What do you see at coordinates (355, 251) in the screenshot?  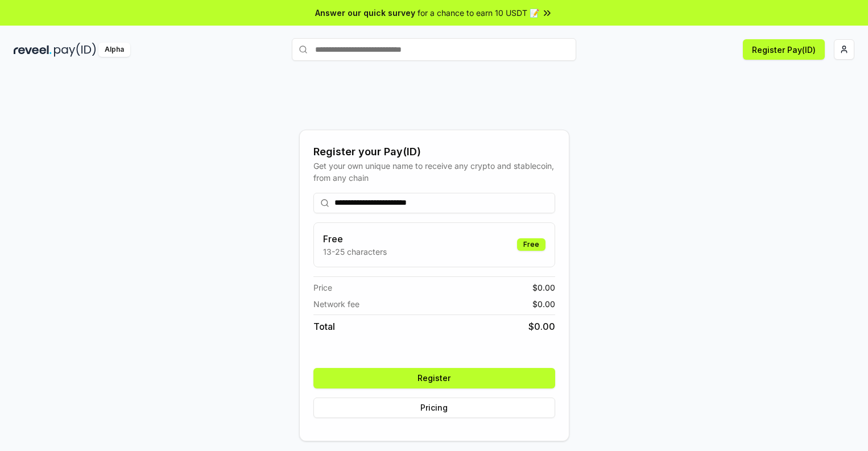 I see `p: 13-25 characters` at bounding box center [355, 251].